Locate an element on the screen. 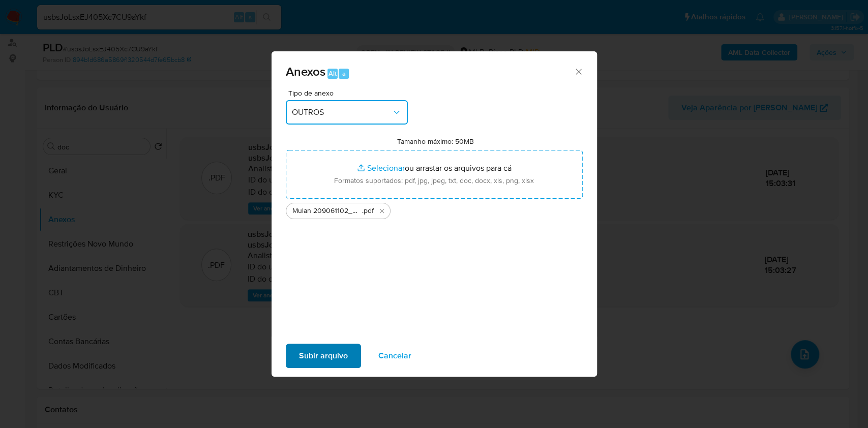 The image size is (868, 428). button: Subir arquivo is located at coordinates (324, 356).